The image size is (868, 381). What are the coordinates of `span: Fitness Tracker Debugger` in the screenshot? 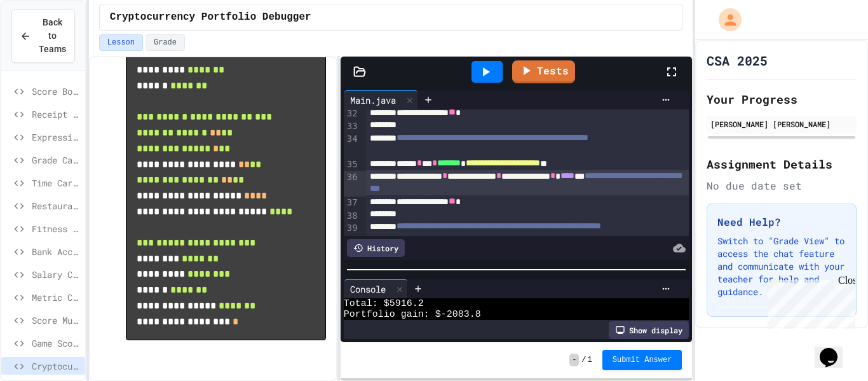 It's located at (56, 228).